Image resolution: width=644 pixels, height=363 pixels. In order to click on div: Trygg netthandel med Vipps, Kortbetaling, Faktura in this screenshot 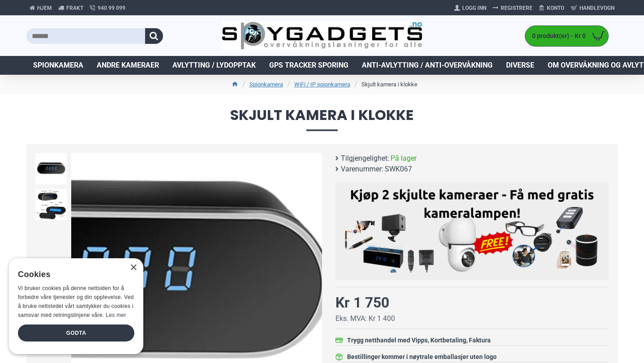, I will do `click(419, 341)`.